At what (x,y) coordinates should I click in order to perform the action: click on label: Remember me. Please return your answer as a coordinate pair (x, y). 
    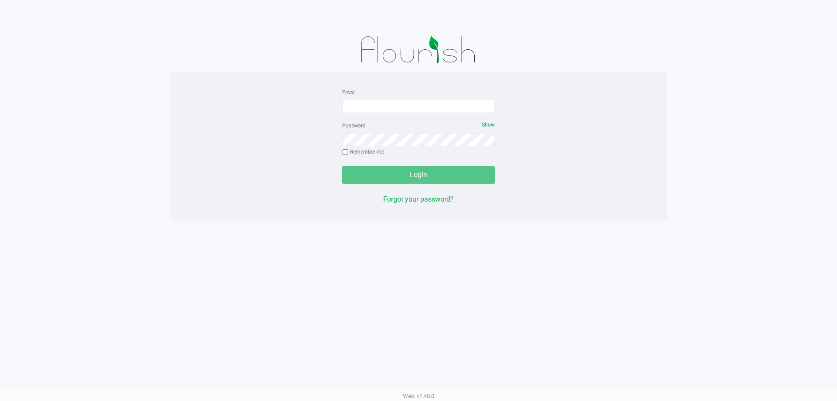
    Looking at the image, I should click on (363, 152).